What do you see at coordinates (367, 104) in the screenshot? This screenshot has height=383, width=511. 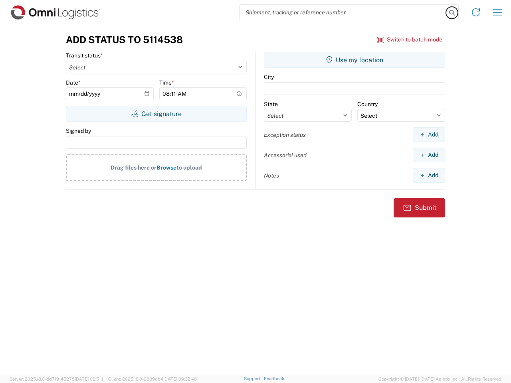 I see `label: Country` at bounding box center [367, 104].